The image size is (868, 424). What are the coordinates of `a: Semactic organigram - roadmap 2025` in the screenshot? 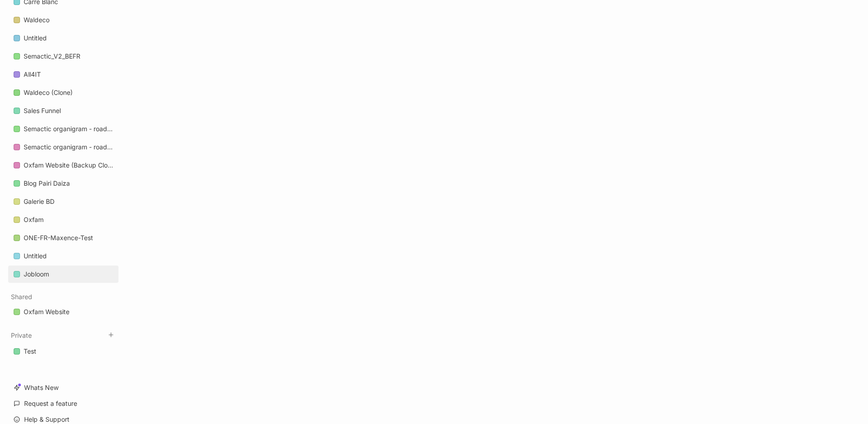 It's located at (63, 147).